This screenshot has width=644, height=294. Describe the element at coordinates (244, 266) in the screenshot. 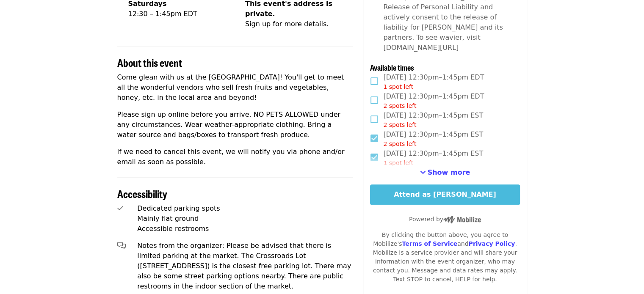

I see `span: Notes from the organizer: Please be advised that there is limited parking at the market. The Cros...` at that location.